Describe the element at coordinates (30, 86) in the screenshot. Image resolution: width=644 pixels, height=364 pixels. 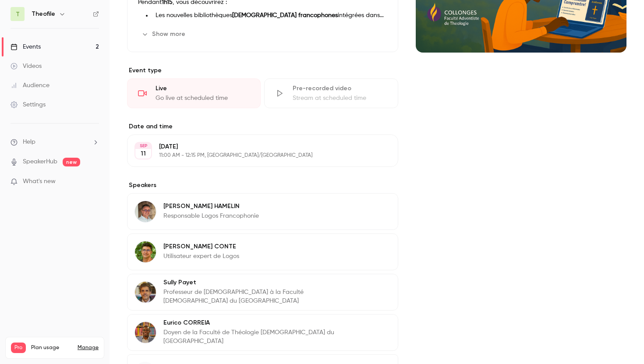
I see `div: Audience` at that location.